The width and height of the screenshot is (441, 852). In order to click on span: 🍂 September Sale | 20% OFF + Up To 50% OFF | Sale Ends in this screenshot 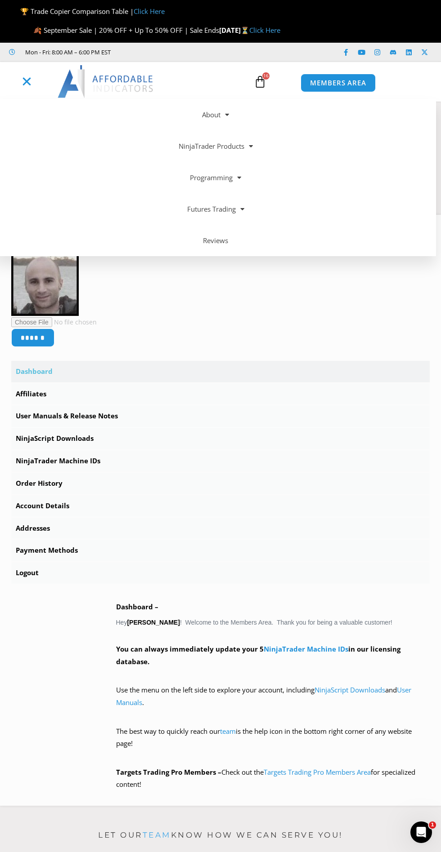, I will do `click(126, 30)`.